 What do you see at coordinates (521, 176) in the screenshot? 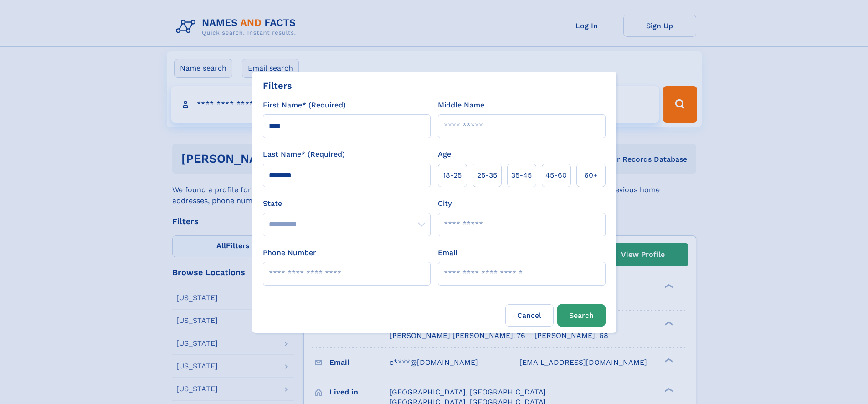
I see `span: 35‑45` at bounding box center [521, 176].